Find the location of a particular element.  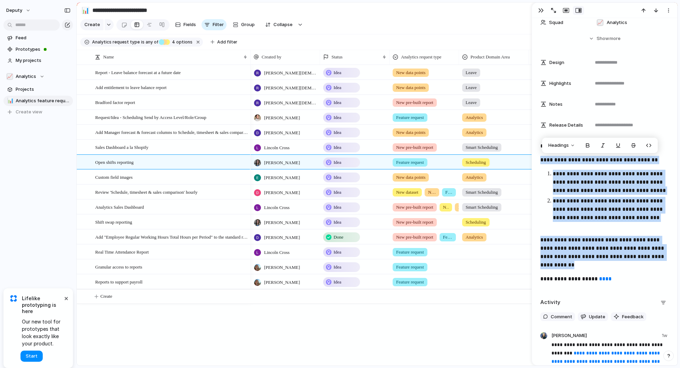

span: Notes is located at coordinates (556, 104).